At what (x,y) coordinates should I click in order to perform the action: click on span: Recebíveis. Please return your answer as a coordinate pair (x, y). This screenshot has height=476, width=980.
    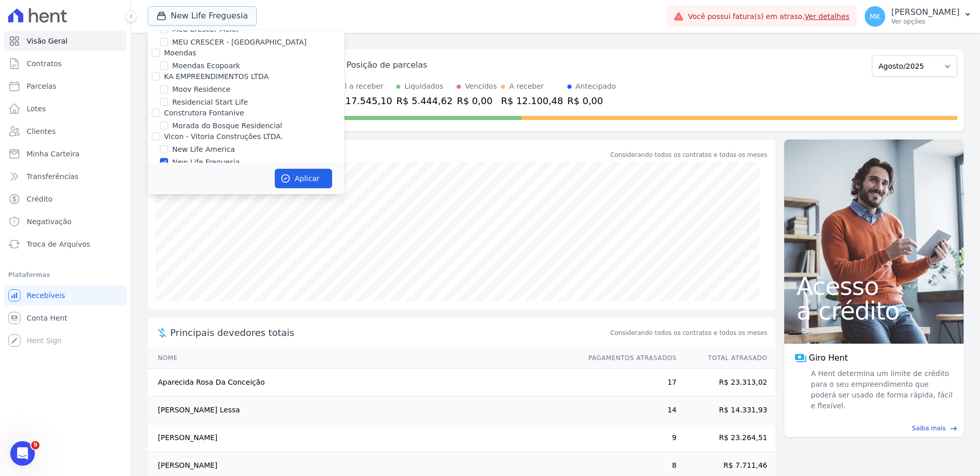
    Looking at the image, I should click on (45, 295).